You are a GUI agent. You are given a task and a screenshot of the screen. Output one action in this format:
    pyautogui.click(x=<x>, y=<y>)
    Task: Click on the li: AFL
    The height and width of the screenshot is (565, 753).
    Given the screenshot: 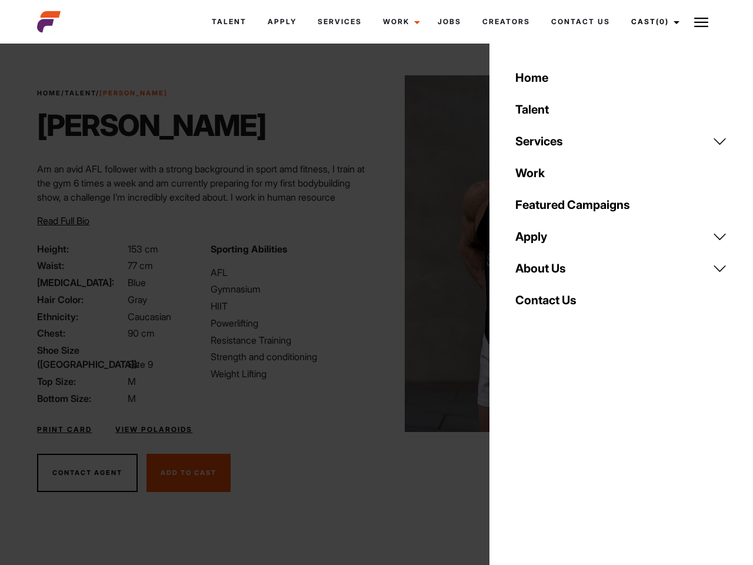 What is the action you would take?
    pyautogui.click(x=290, y=272)
    